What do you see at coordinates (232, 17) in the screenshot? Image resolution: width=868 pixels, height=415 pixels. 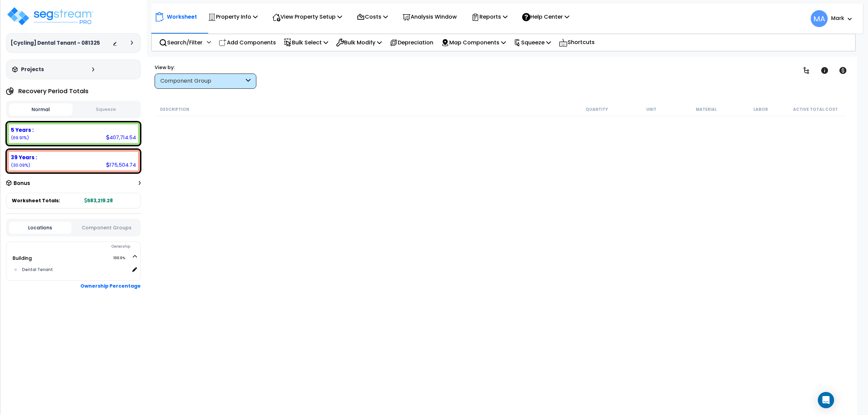 I see `p: Property Info` at bounding box center [232, 17].